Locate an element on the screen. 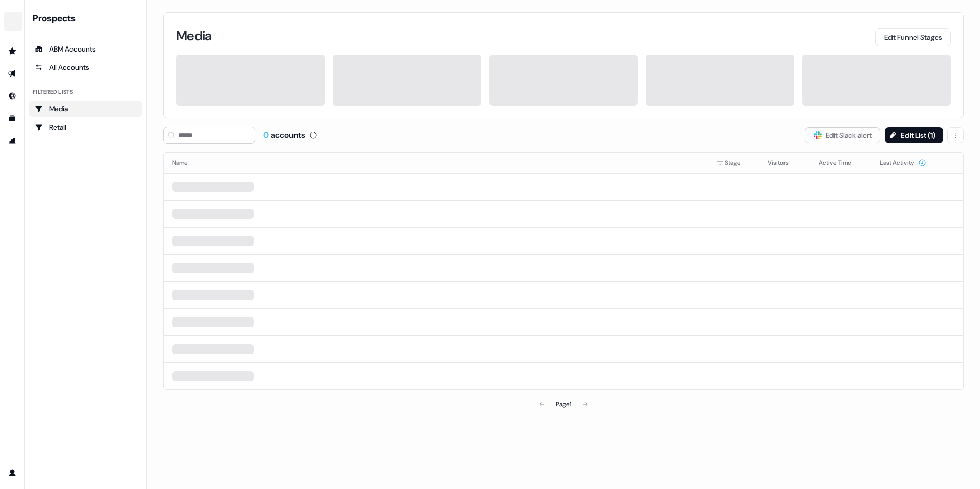 This screenshot has width=980, height=489. th: Name is located at coordinates (436, 163).